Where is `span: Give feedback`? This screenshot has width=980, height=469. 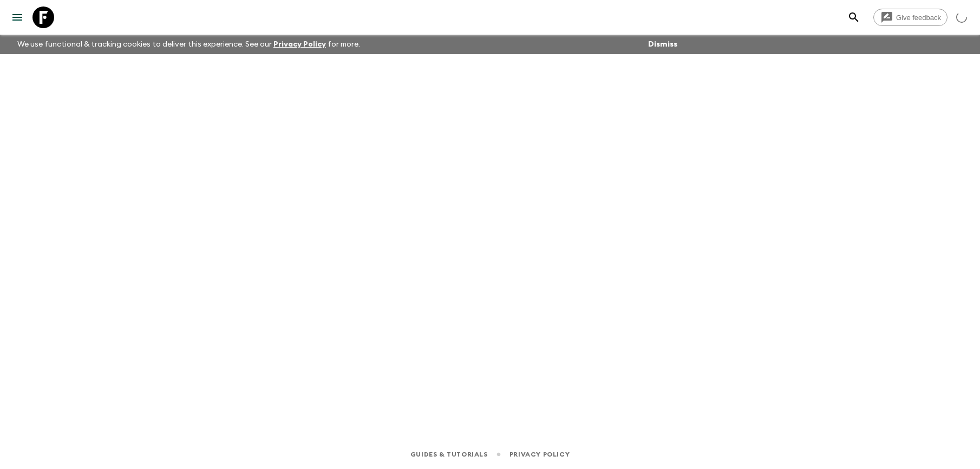
span: Give feedback is located at coordinates (918, 18).